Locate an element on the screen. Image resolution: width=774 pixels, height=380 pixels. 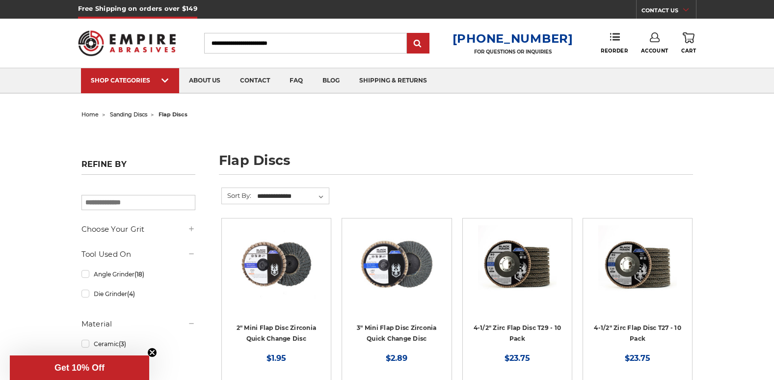
a: Angle Grinder is located at coordinates (138, 274).